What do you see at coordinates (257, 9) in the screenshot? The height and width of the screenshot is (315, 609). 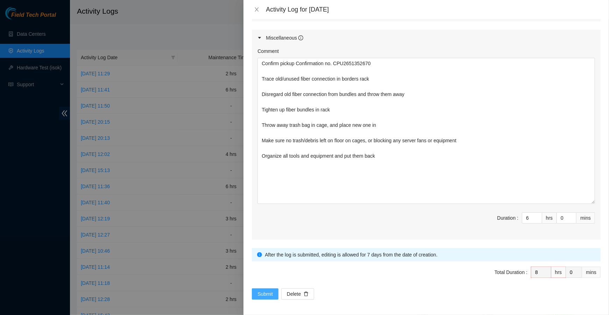 I see `button: Close` at bounding box center [257, 9].